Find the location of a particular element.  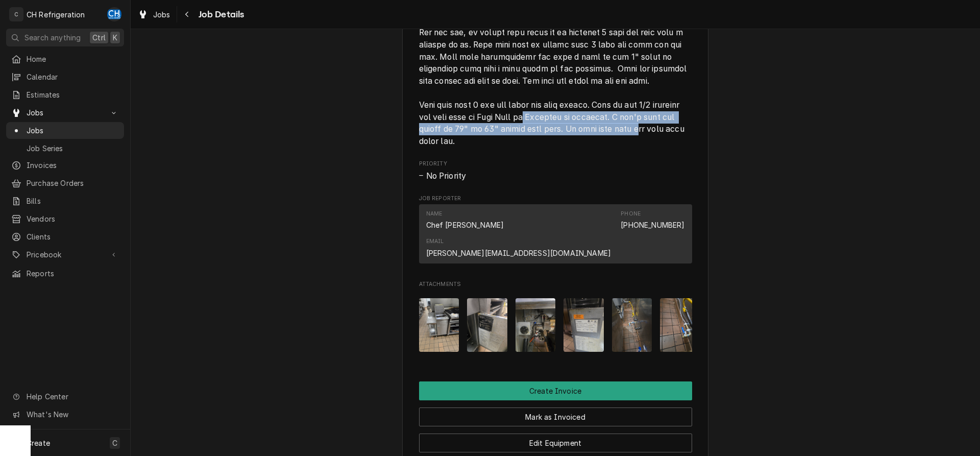

a: Vendors is located at coordinates (65, 218).